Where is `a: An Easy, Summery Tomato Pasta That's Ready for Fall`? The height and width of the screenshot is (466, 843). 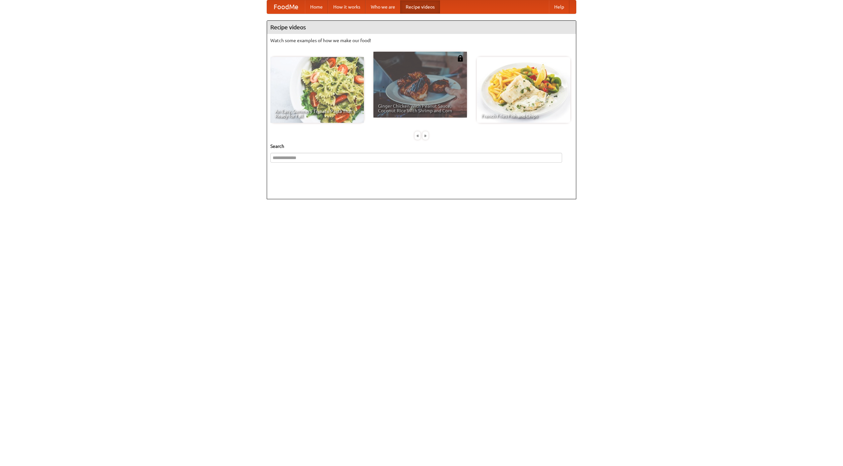 a: An Easy, Summery Tomato Pasta That's Ready for Fall is located at coordinates (317, 90).